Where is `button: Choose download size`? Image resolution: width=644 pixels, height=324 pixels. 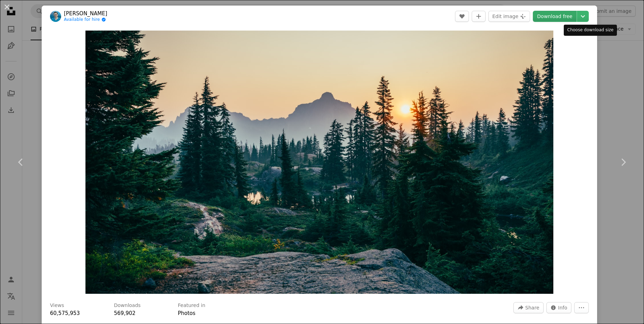 button: Choose download size is located at coordinates (583, 16).